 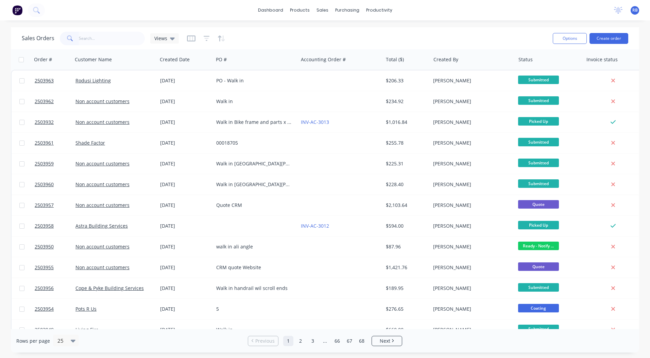 What do you see at coordinates (602, 60) in the screenshot?
I see `div: Invoice status` at bounding box center [602, 60].